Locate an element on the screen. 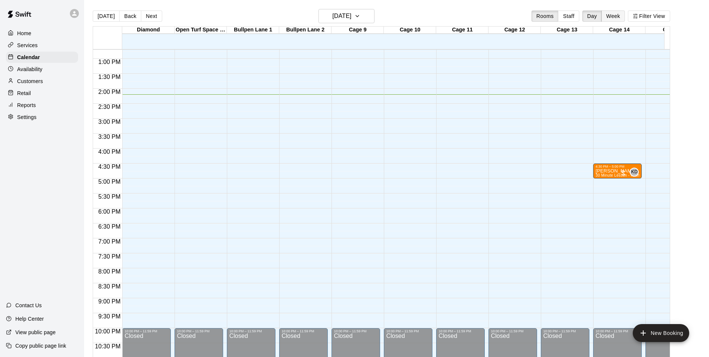 The width and height of the screenshot is (709, 357). div: Cage 13 is located at coordinates (567, 30).